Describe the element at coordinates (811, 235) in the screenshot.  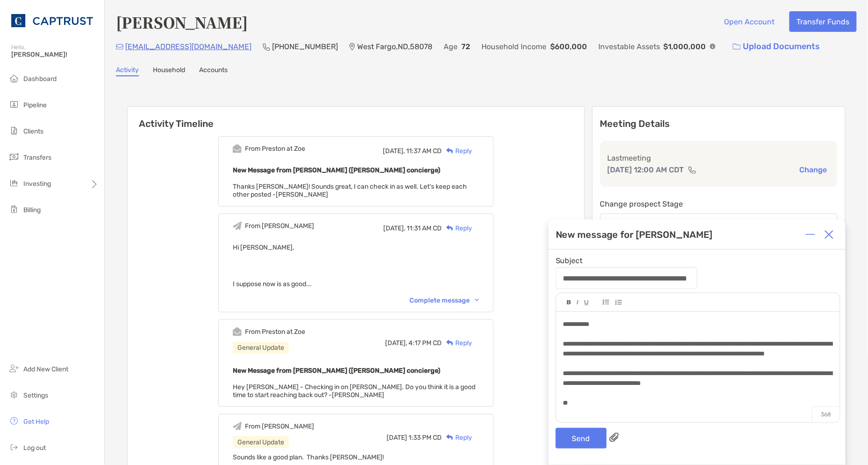
I see `img: Expand or collapse` at that location.